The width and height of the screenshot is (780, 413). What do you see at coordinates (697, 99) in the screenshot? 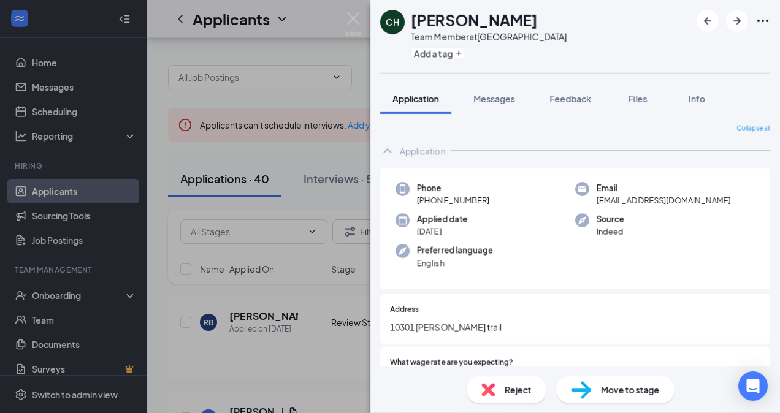
I see `span: Info` at bounding box center [697, 99].